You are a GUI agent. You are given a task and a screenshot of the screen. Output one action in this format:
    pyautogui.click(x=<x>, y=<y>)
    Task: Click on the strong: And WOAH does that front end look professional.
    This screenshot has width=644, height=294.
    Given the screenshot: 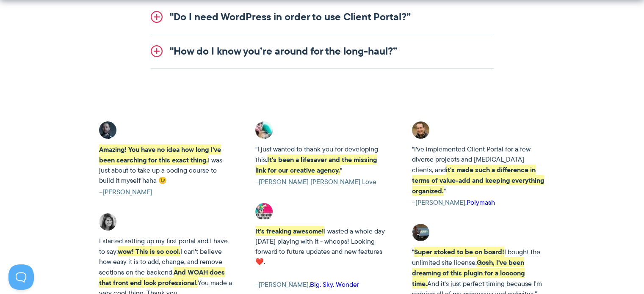 What is the action you would take?
    pyautogui.click(x=162, y=277)
    